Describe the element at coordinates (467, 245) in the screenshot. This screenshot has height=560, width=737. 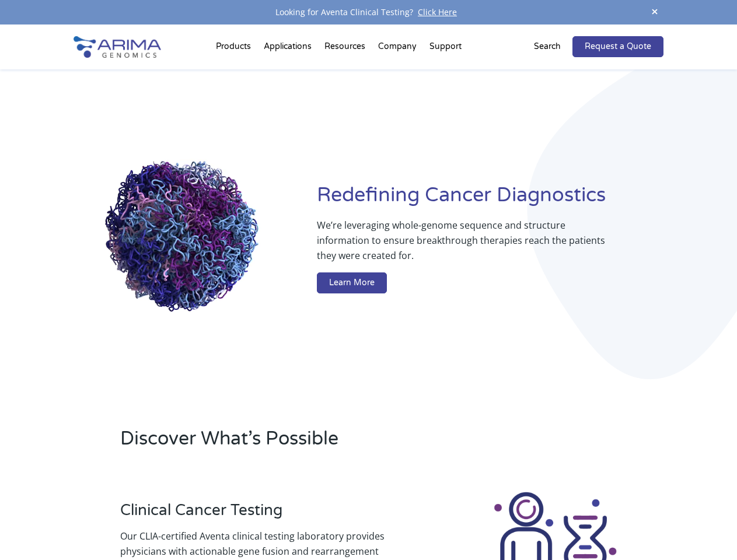
I see `p: We’re leveraging whole-genome sequence and structure information to ensure breakthrough therapies...` at that location.